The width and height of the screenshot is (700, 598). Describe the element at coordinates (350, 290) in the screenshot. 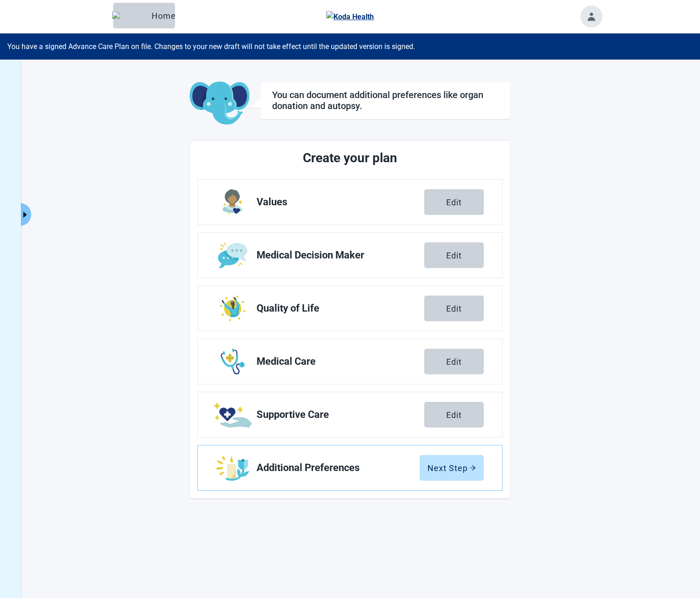

I see `main: Main content` at that location.